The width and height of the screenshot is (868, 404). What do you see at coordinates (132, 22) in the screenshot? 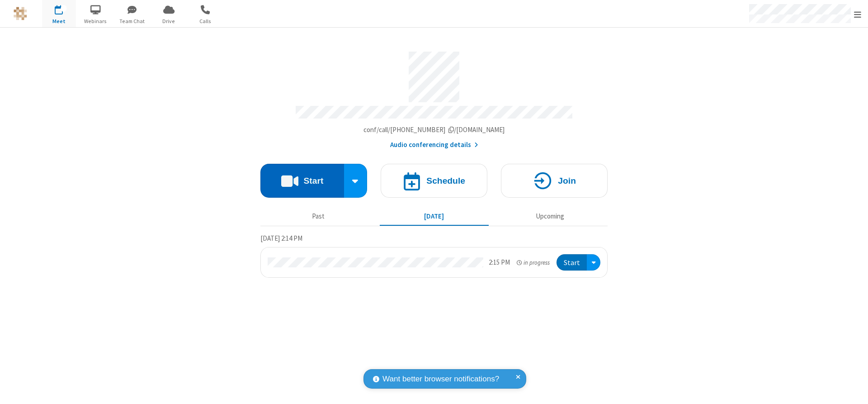
I see `span: Team Chat` at bounding box center [132, 22].